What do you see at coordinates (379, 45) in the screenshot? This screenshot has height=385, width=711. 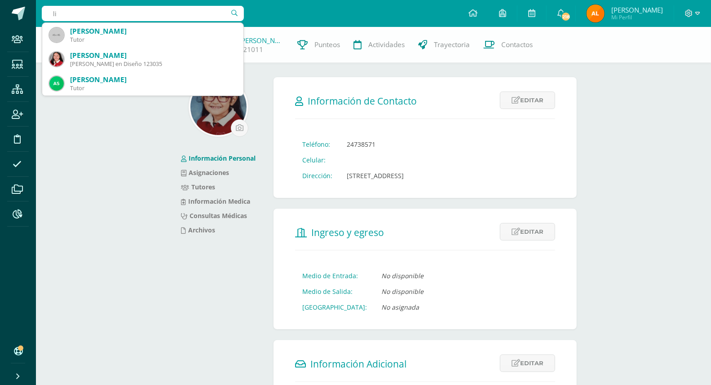 I see `a: Actividades` at bounding box center [379, 45].